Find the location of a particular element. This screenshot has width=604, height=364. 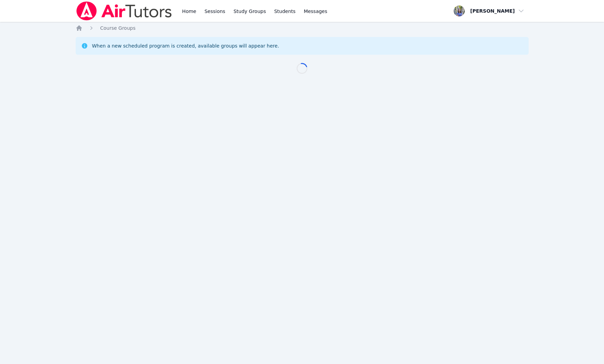

nav: Breadcrumb is located at coordinates (302, 28).